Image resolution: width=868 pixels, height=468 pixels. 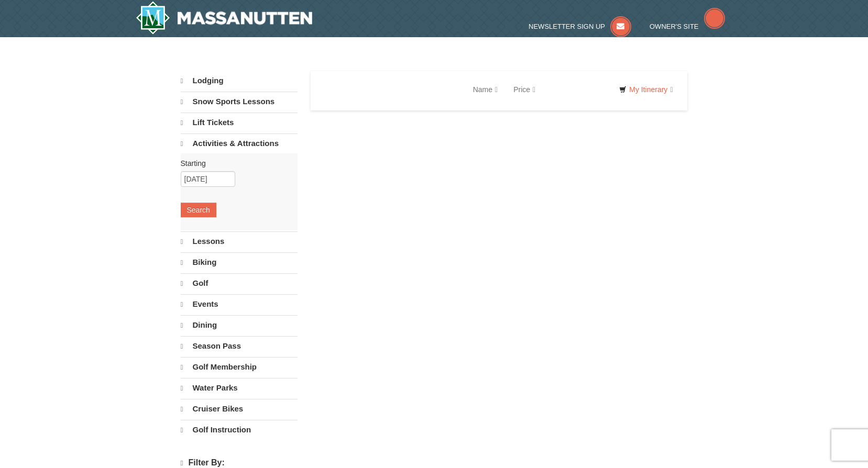 What do you see at coordinates (239, 409) in the screenshot?
I see `a: Cruiser Bikes` at bounding box center [239, 409].